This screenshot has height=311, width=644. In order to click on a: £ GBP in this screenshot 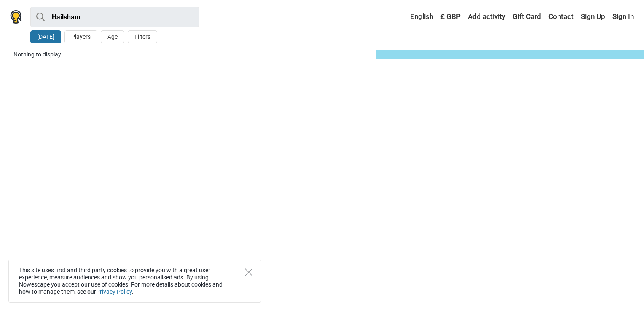, I will do `click(451, 17)`.